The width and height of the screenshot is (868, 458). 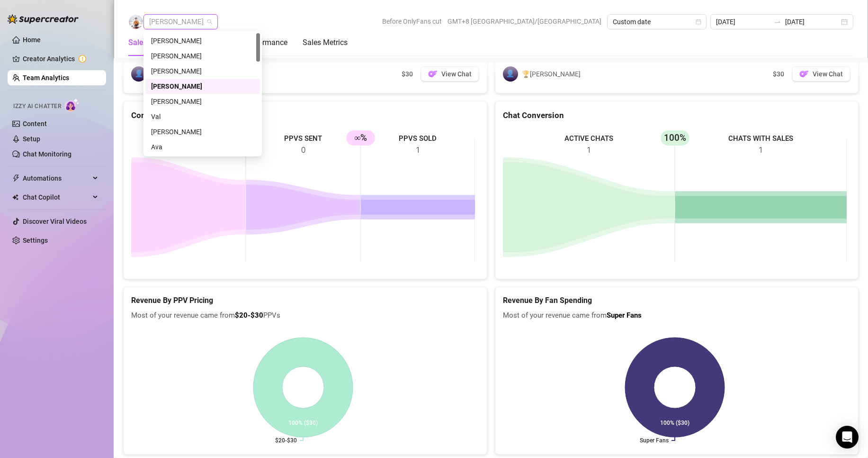 I want to click on b: $20-$30, so click(x=249, y=315).